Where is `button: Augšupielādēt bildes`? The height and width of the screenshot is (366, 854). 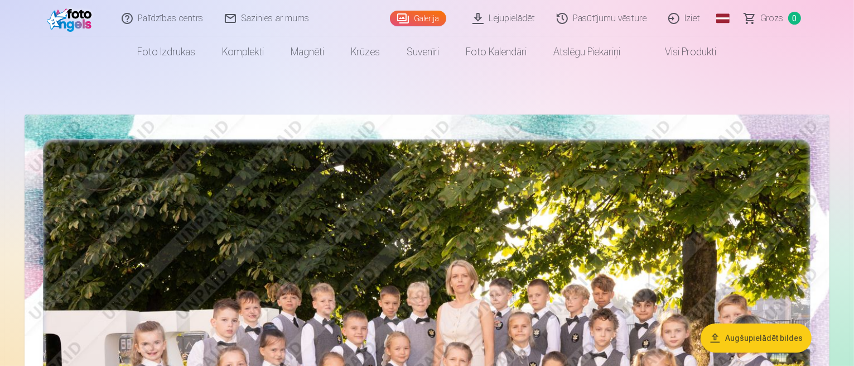 button: Augšupielādēt bildes is located at coordinates (756, 338).